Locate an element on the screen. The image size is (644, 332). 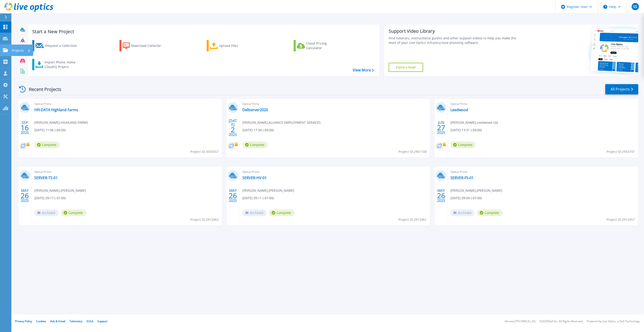
a: SERVER-TS-01 is located at coordinates (46, 178).